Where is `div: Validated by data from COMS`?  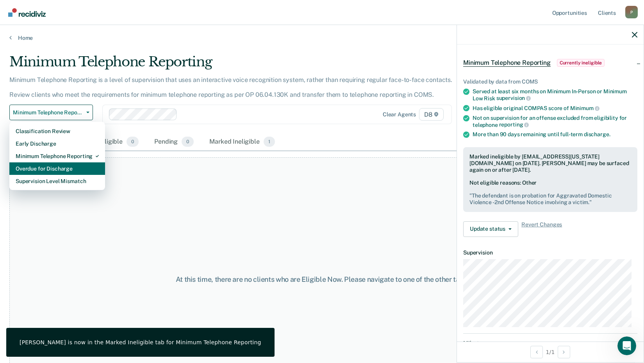
div: Validated by data from COMS is located at coordinates (550, 82).